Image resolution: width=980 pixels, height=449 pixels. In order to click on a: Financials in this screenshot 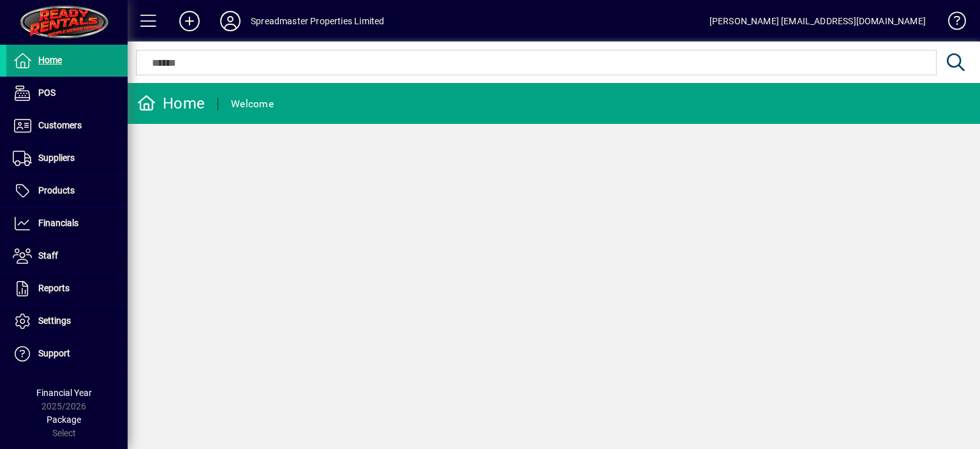, I will do `click(67, 224)`.